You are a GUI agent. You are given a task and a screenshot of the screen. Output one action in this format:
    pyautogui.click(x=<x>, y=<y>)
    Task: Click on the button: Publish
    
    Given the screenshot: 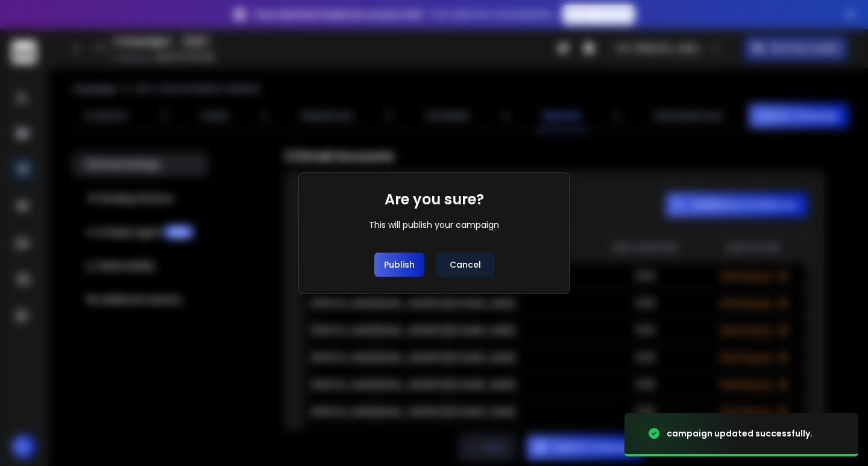 What is the action you would take?
    pyautogui.click(x=399, y=265)
    